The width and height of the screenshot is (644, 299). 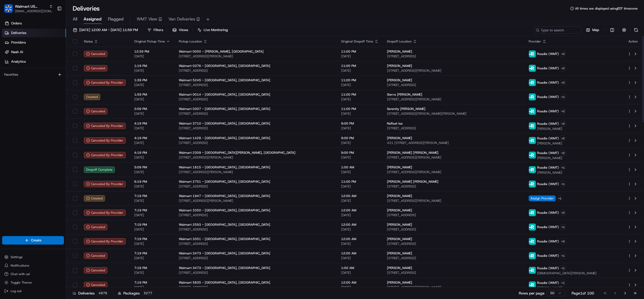 I want to click on span: 1:19 PM, so click(x=152, y=66).